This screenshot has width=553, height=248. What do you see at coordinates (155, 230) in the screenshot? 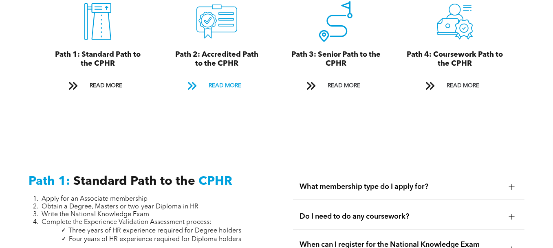
I see `span: Three years of HR experience required for Degree holders` at bounding box center [155, 230].